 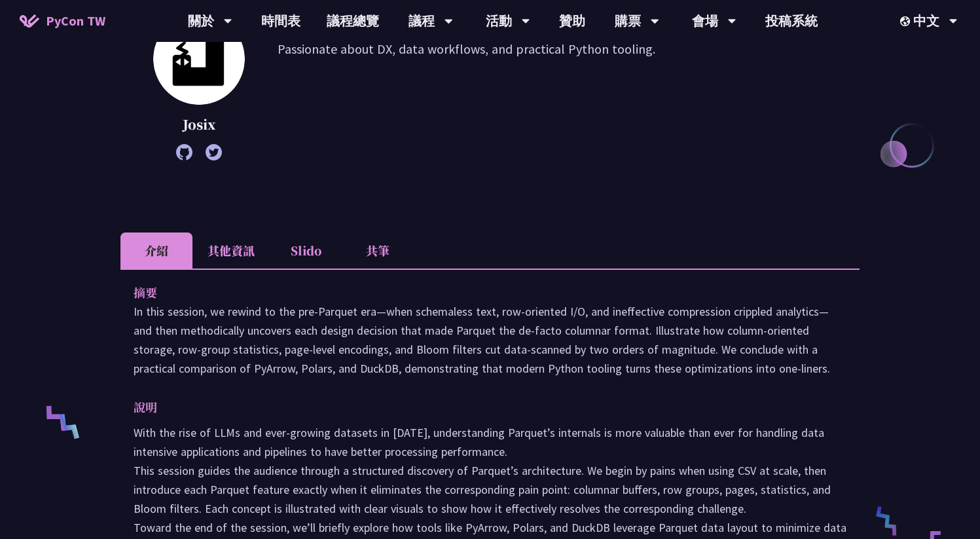 I want to click on img: Locale Icon, so click(x=907, y=21).